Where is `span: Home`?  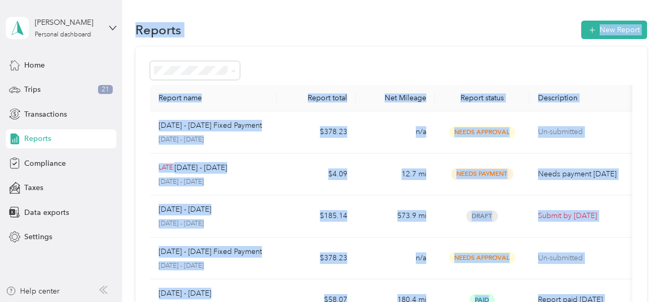
span: Home is located at coordinates (34, 65).